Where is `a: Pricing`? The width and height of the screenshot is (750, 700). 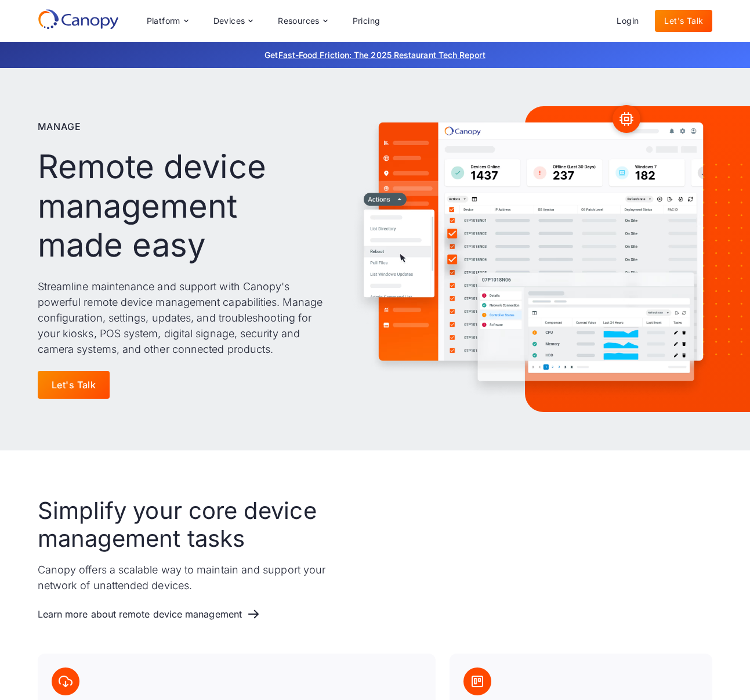 a: Pricing is located at coordinates (367, 21).